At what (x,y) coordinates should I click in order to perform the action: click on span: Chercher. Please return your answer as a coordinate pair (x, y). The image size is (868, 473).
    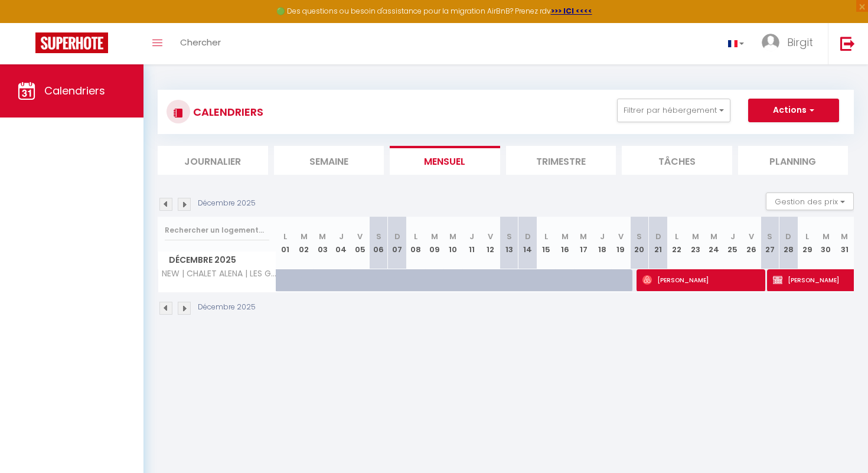
    Looking at the image, I should click on (200, 42).